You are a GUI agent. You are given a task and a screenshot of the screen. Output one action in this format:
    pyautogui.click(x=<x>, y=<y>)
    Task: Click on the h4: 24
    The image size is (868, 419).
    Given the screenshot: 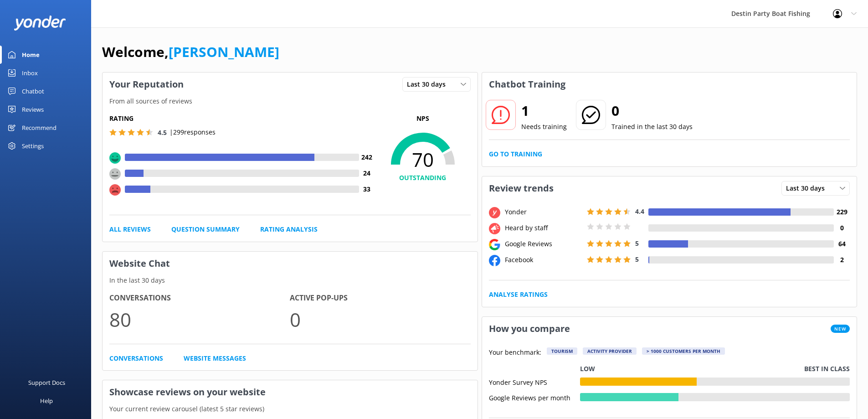 What is the action you would take?
    pyautogui.click(x=367, y=173)
    